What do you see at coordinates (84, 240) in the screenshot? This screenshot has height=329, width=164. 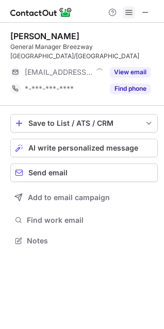 I see `button: Notes` at bounding box center [84, 240].